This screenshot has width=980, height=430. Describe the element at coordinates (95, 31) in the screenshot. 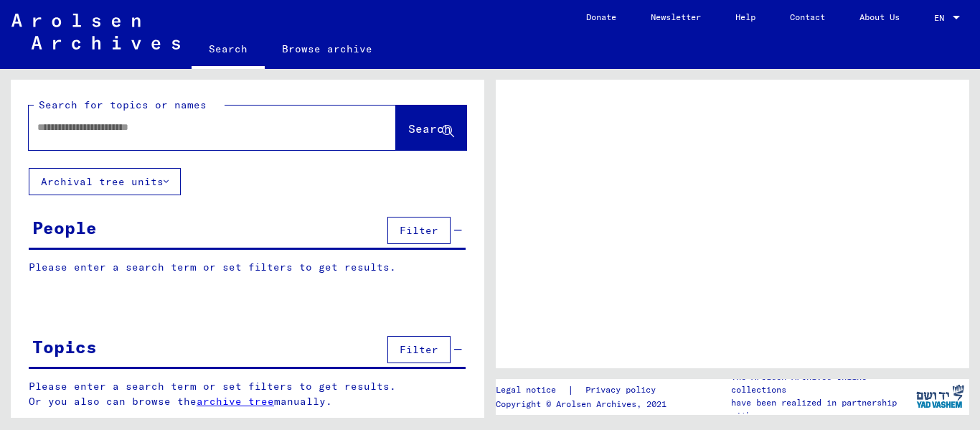

I see `img: Arolsen_neg.svg` at that location.